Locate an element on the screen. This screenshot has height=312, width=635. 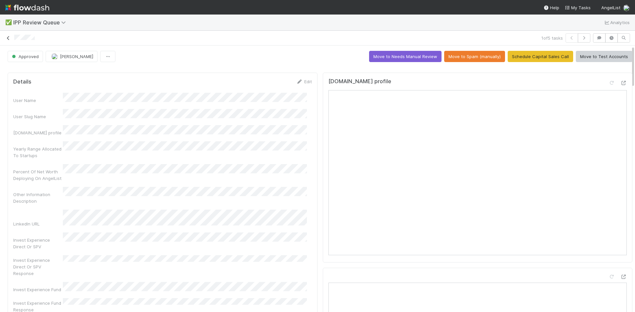
div: Invest Experience Direct Or SPV is located at coordinates (38, 244).